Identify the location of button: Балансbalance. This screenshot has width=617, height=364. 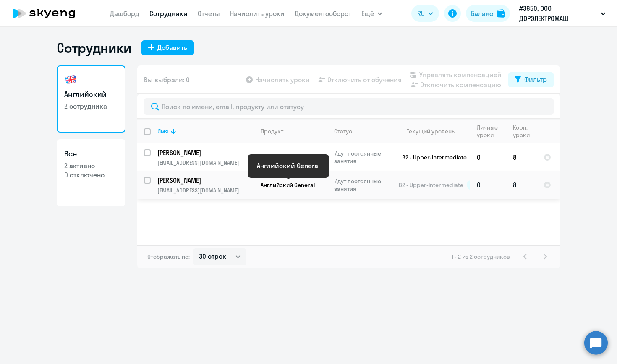
(488, 13).